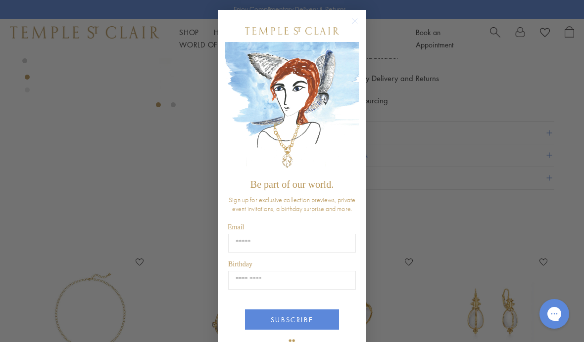  What do you see at coordinates (292, 243) in the screenshot?
I see `input: Email` at bounding box center [292, 243].